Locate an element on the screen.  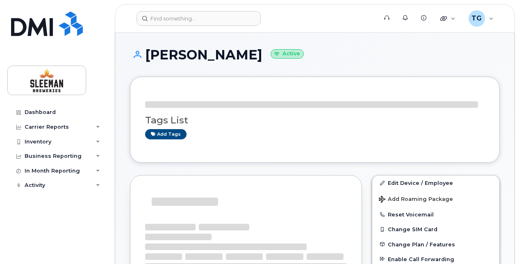
h3: Tags List is located at coordinates (315, 120).